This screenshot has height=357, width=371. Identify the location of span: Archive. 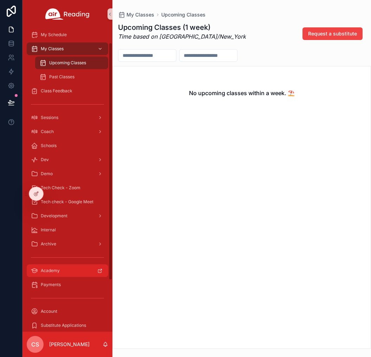
(48, 244).